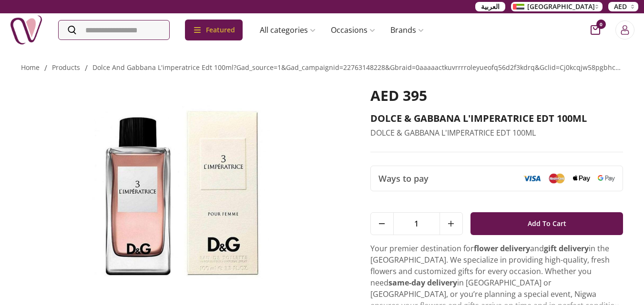 The width and height of the screenshot is (644, 305). What do you see at coordinates (213, 30) in the screenshot?
I see `div: Featured` at bounding box center [213, 30].